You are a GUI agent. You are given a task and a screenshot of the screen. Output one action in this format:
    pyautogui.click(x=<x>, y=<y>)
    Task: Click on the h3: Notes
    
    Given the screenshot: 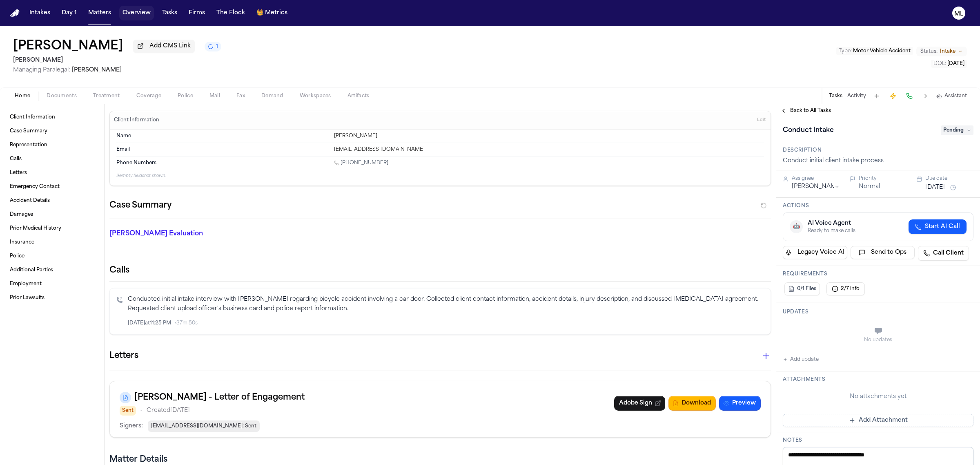 What is the action you would take?
    pyautogui.click(x=878, y=441)
    